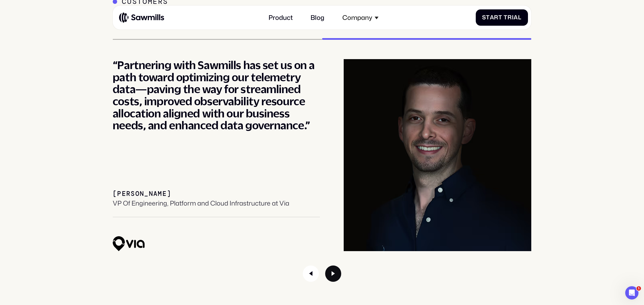  What do you see at coordinates (502, 17) in the screenshot?
I see `a: StartTrial` at bounding box center [502, 17].